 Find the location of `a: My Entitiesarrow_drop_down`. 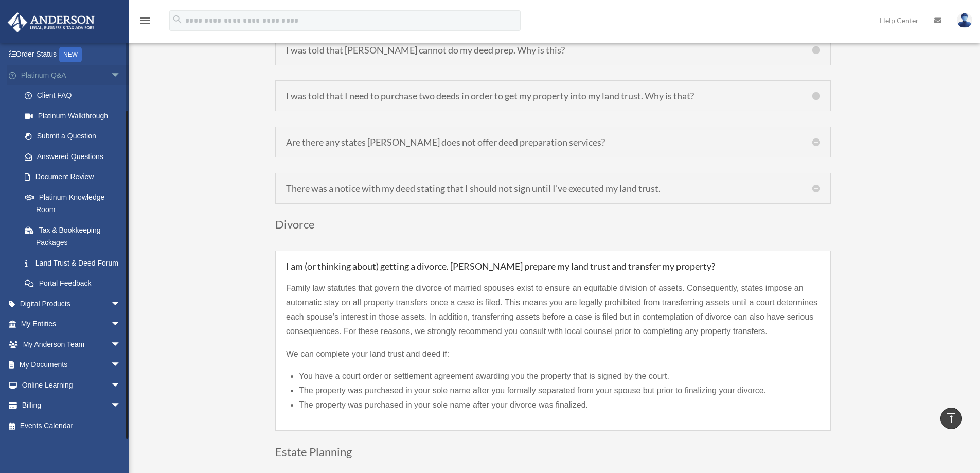

a: My Entitiesarrow_drop_down is located at coordinates (72, 325).